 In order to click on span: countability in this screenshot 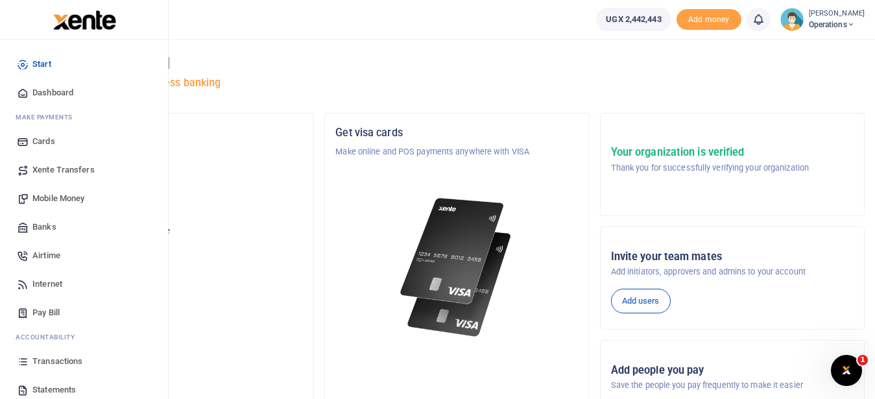, I will do `click(50, 337)`.